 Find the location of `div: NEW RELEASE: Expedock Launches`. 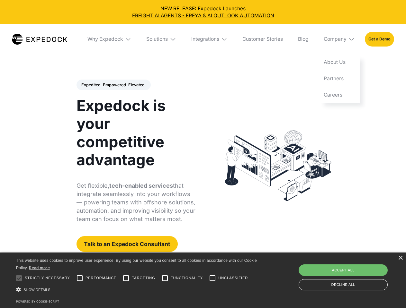

div: NEW RELEASE: Expedock Launches is located at coordinates (203, 12).